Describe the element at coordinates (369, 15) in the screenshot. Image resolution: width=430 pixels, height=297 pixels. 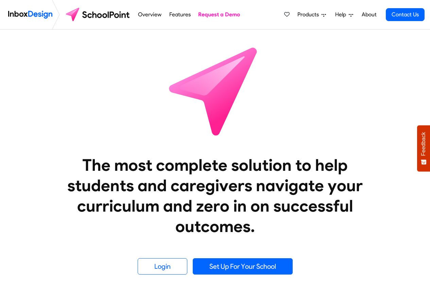
I see `a: About` at that location.